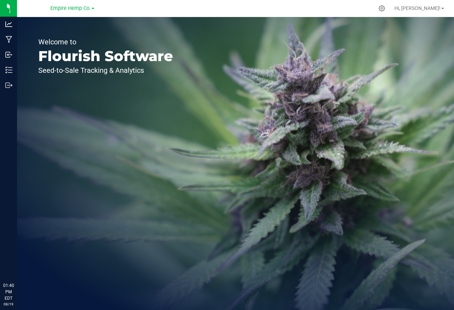 The width and height of the screenshot is (454, 310). What do you see at coordinates (71, 8) in the screenshot?
I see `span: Empire Hemp Co.` at bounding box center [71, 8].